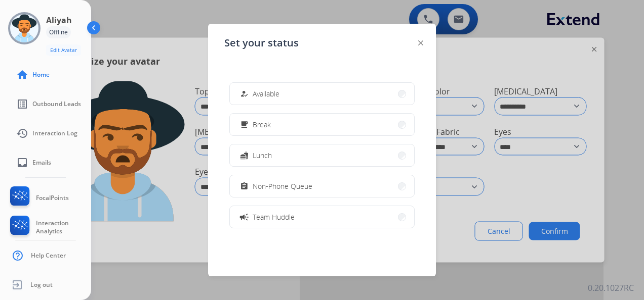  What do you see at coordinates (322, 155) in the screenshot?
I see `button: Lunch` at bounding box center [322, 155].